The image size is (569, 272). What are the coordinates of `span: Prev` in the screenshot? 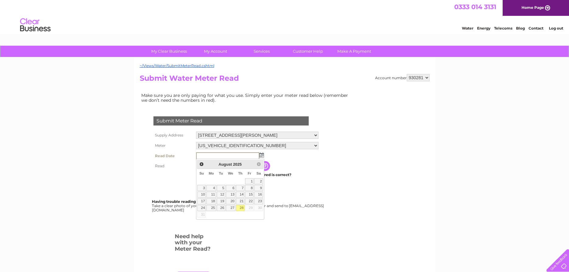 It's located at (202, 164).